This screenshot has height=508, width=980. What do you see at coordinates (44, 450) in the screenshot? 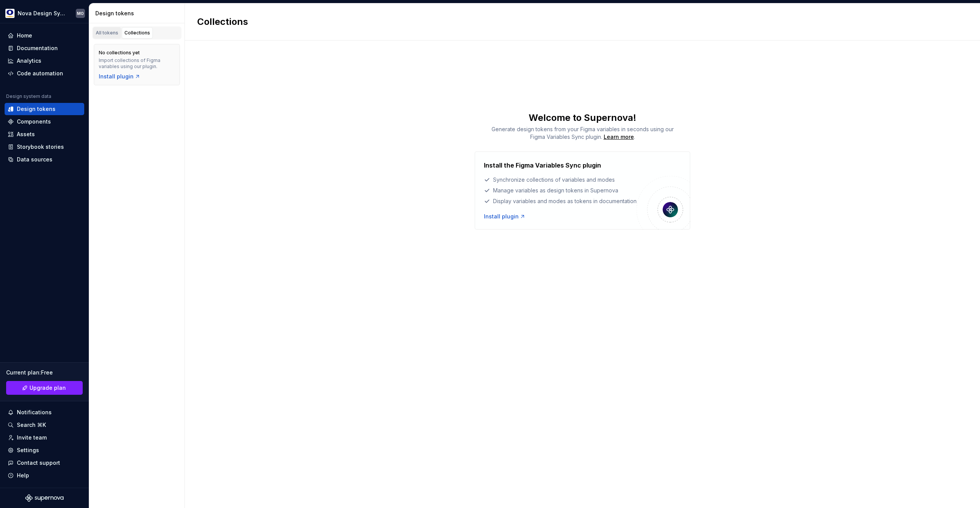
I see `a: Settings` at bounding box center [44, 450].